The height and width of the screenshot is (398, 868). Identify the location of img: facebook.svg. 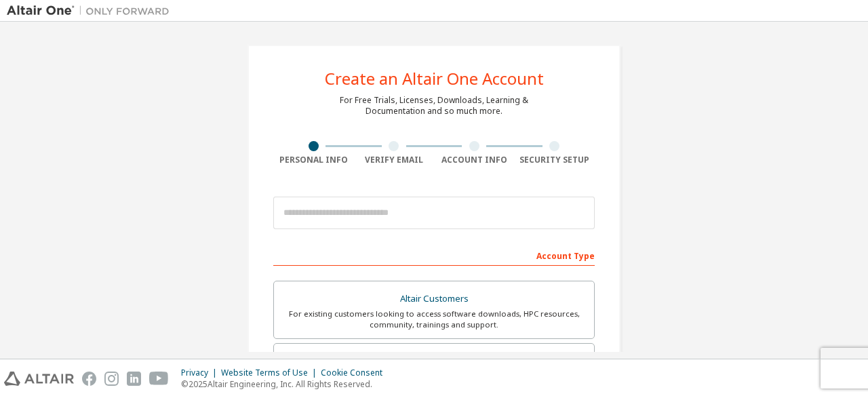
(89, 378).